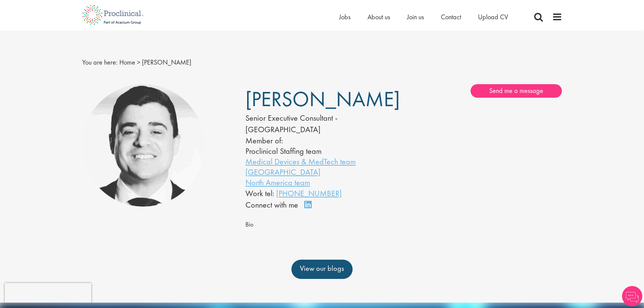 The height and width of the screenshot is (308, 644). Describe the element at coordinates (345, 17) in the screenshot. I see `span: Jobs` at that location.